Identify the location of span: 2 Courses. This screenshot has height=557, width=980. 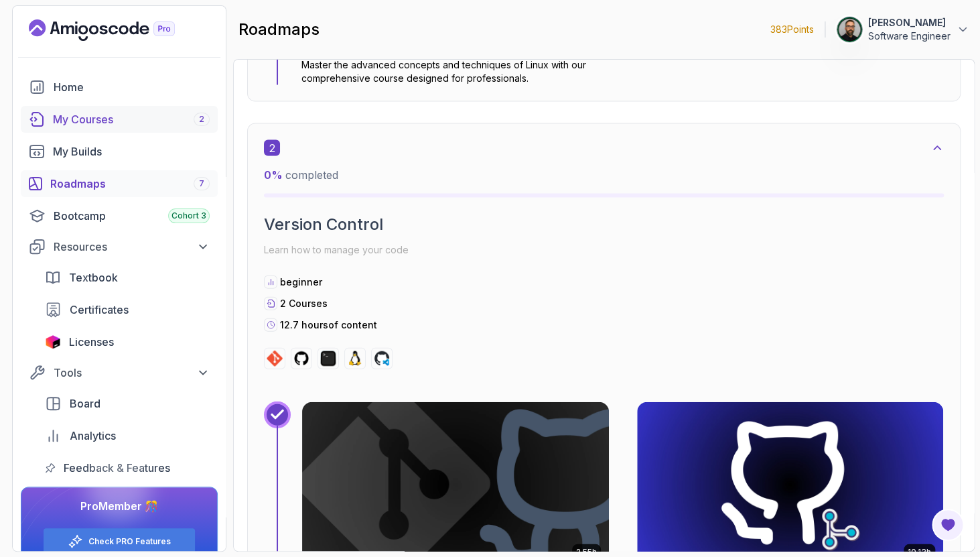
(303, 303).